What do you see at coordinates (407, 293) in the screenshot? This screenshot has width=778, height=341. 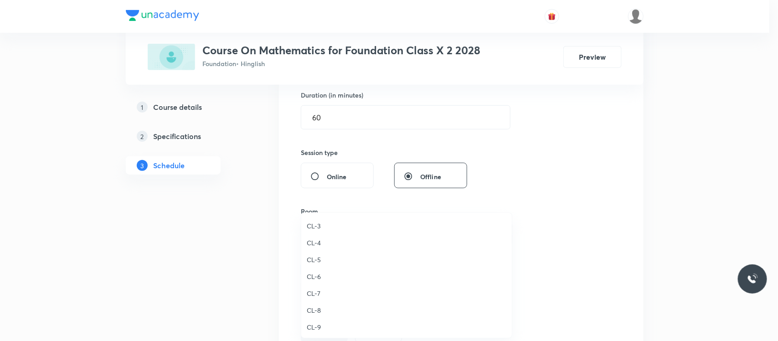 I see `span: CL-7` at bounding box center [407, 293].